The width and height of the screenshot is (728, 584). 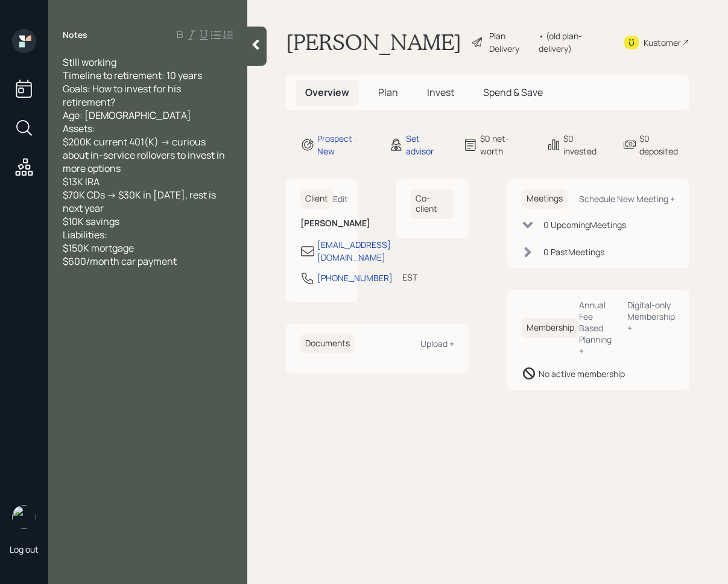 What do you see at coordinates (340, 199) in the screenshot?
I see `div: Edit` at bounding box center [340, 199].